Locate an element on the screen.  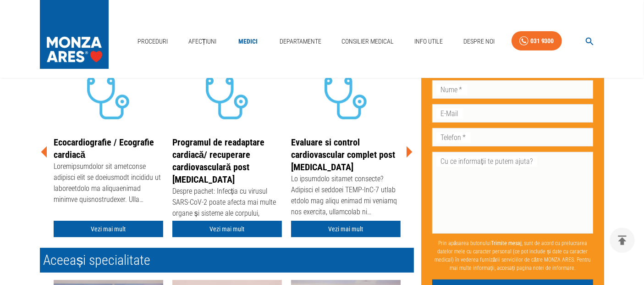
a: Departamente is located at coordinates (300, 41).